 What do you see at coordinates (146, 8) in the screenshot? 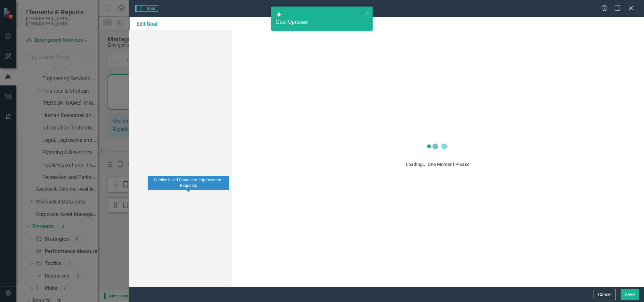
I see `span: Goal` at bounding box center [146, 8].